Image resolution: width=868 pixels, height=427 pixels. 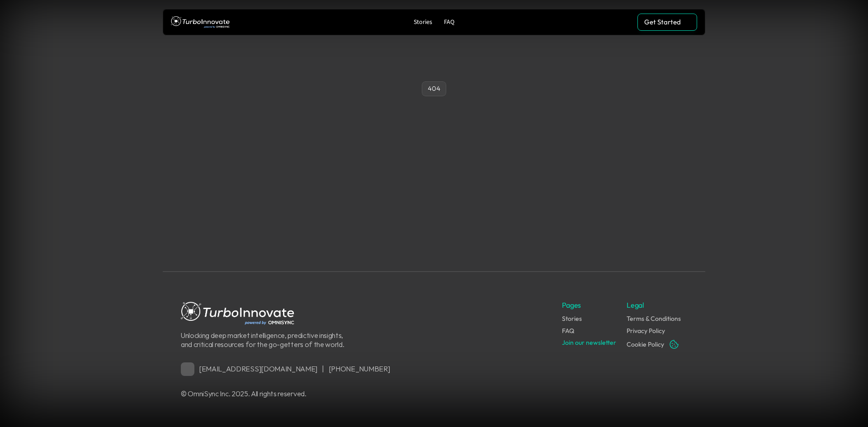 I want to click on p: Get Started, so click(x=662, y=22).